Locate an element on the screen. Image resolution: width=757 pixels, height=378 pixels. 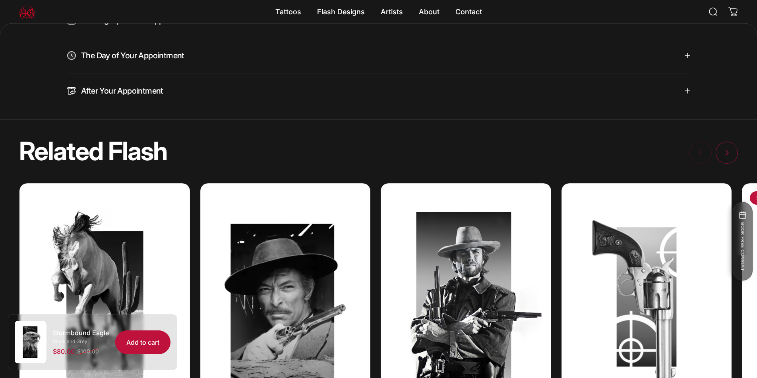
summary: After Your Appointment is located at coordinates (378, 91).